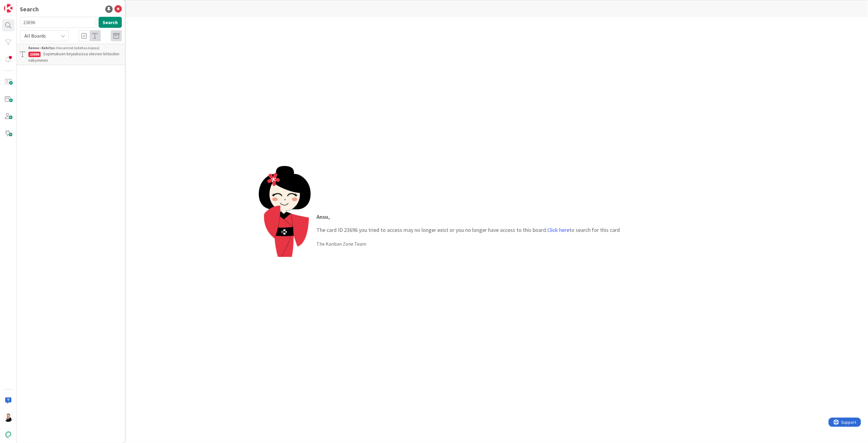 This screenshot has width=868, height=443. I want to click on span: Support, so click(20, 5).